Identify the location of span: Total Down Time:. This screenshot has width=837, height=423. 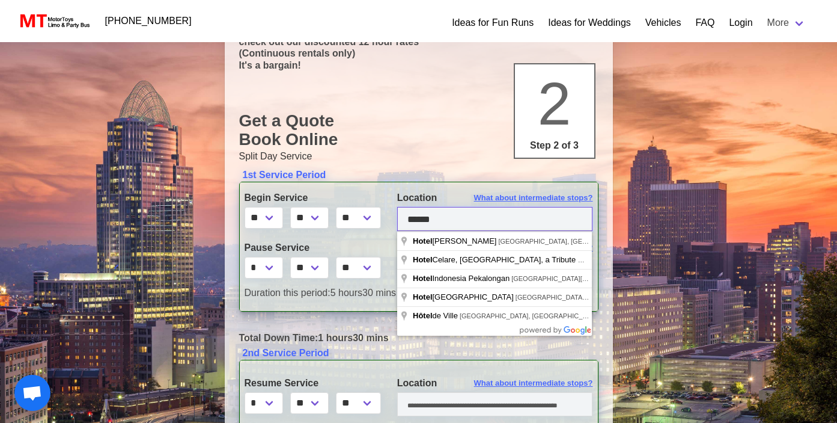
(279, 337).